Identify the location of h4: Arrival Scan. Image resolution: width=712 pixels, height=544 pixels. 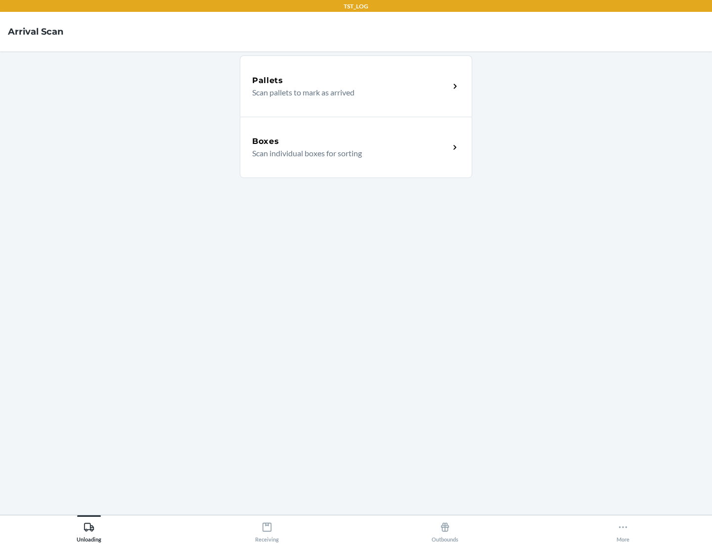
(36, 32).